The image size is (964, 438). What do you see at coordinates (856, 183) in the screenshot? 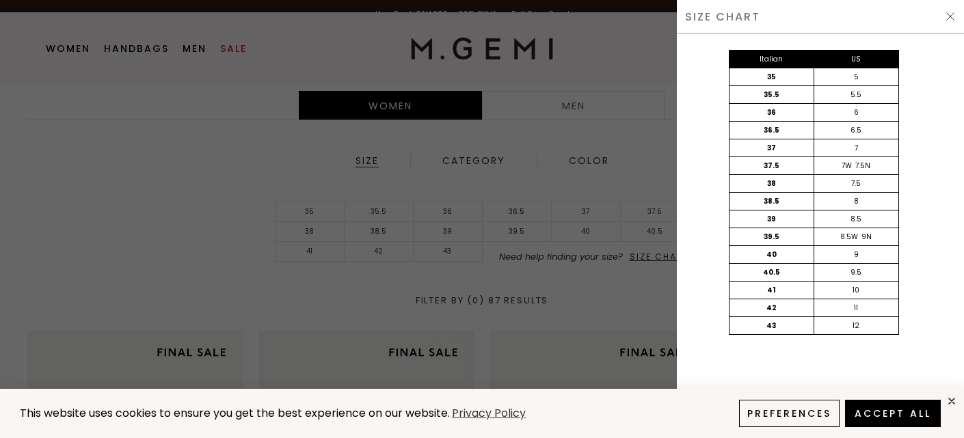
I see `div: 7.5` at bounding box center [856, 183].